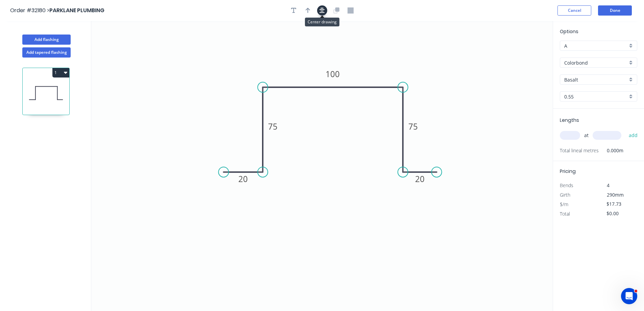 Image resolution: width=644 pixels, height=311 pixels. I want to click on span: PARKLANE PLUMBING, so click(77, 10).